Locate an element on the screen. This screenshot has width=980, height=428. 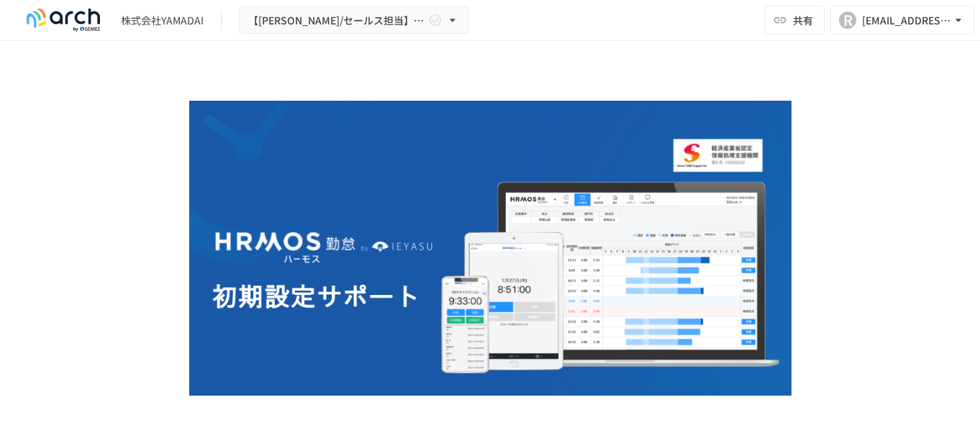
button: 共有 is located at coordinates (794, 20).